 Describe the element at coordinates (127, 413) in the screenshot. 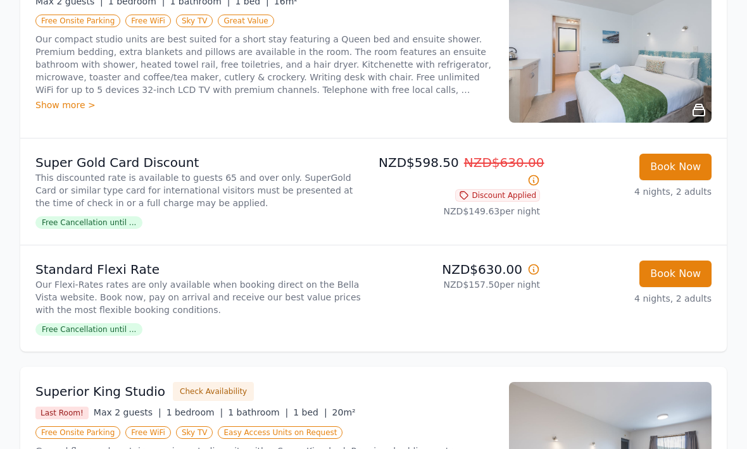

I see `span: Max 2 guests |` at that location.